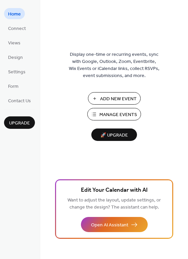 Image resolution: width=188 pixels, height=259 pixels. I want to click on button: 🚀 Upgrade, so click(114, 134).